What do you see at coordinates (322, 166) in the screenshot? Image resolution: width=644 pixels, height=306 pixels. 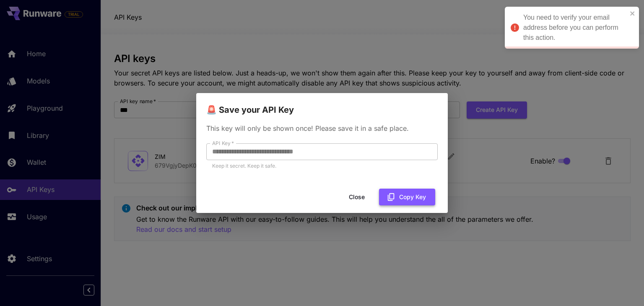 I see `p: Keep it secret. Keep it safe.` at bounding box center [322, 166].